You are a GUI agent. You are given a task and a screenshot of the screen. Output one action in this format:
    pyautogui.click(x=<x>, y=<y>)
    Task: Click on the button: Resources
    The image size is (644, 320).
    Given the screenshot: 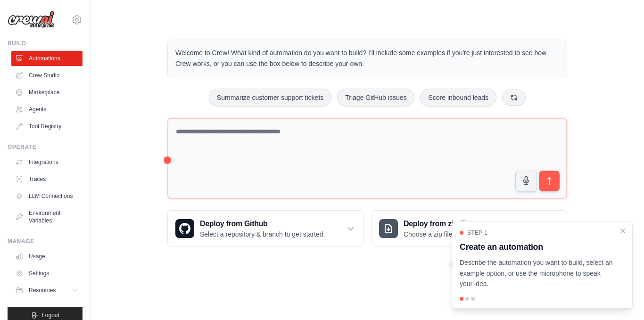 What is the action you would take?
    pyautogui.click(x=47, y=290)
    